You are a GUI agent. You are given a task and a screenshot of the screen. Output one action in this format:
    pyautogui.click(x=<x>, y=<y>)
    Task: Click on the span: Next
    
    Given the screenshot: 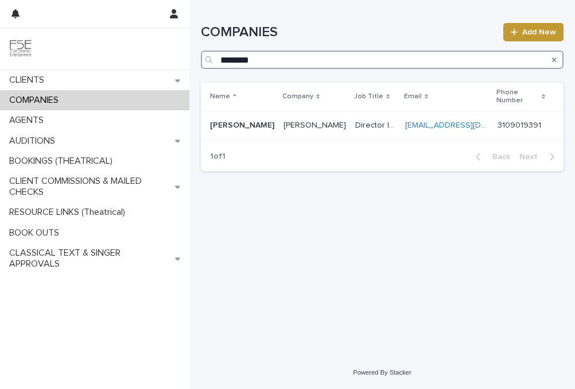 What is the action you would take?
    pyautogui.click(x=532, y=157)
    